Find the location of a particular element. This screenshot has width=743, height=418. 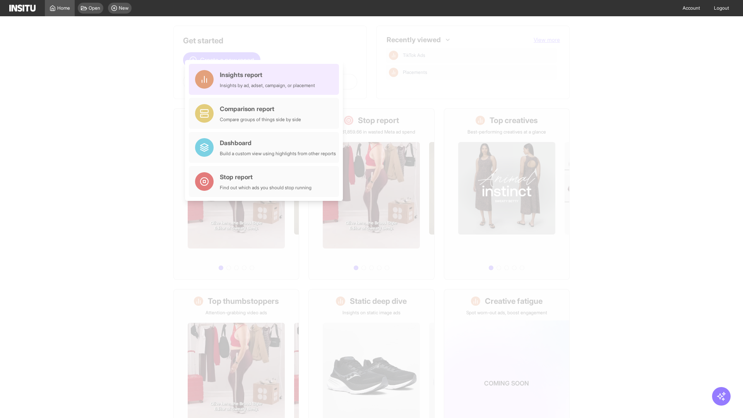

div: Insights report is located at coordinates (267, 75).